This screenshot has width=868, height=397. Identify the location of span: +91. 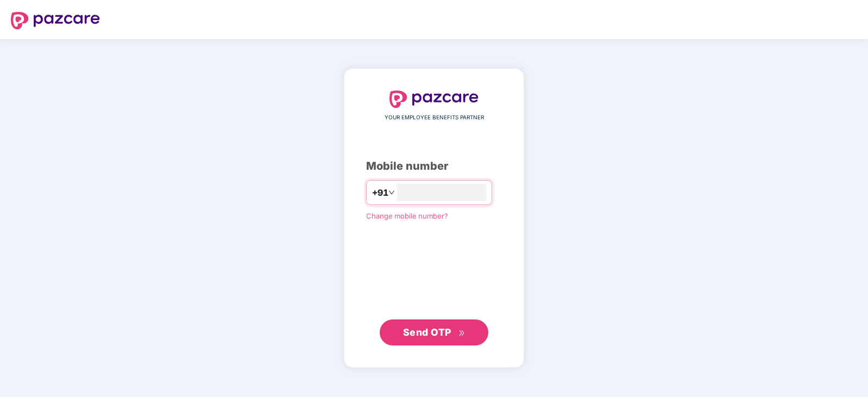
(381, 192).